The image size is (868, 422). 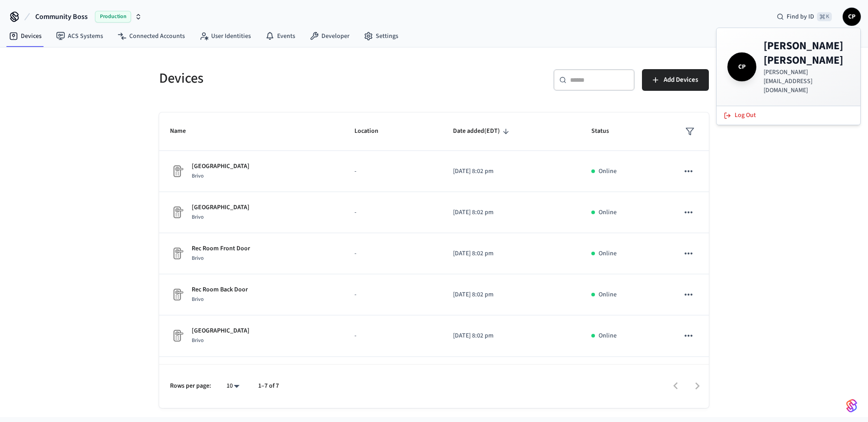 I want to click on a: Events, so click(x=280, y=36).